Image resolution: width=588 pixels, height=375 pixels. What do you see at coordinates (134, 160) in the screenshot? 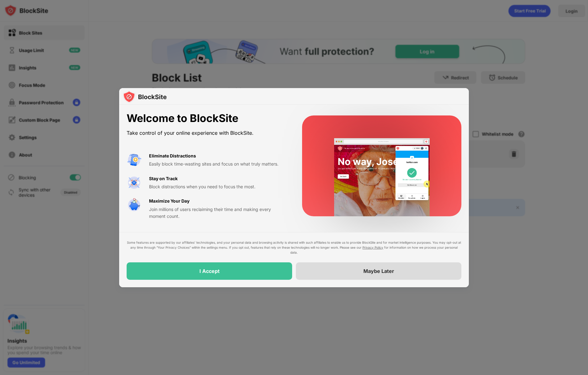
I see `img: value-avoid-distractions.svg` at bounding box center [134, 160].